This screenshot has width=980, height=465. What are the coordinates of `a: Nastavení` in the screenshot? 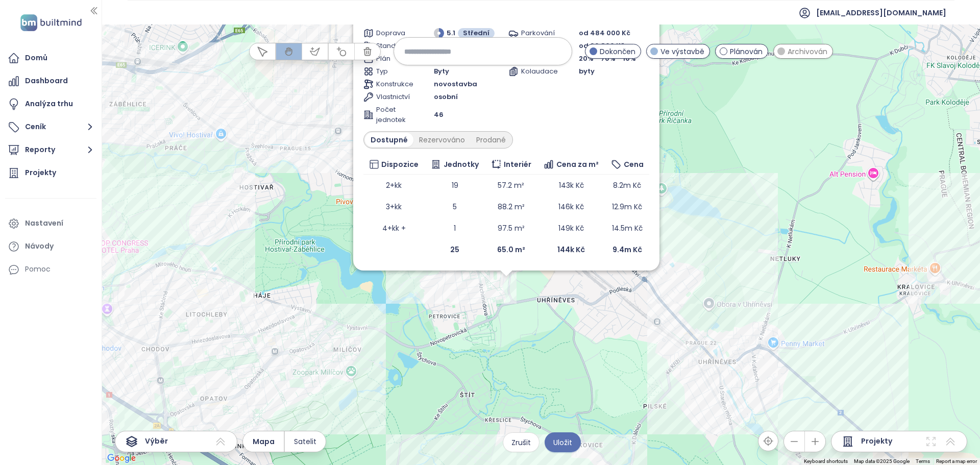 It's located at (51, 224).